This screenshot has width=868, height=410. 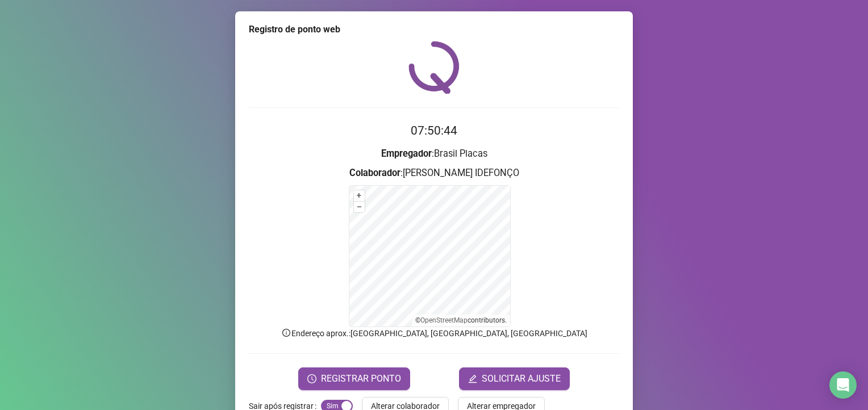 I want to click on span: edit, so click(x=473, y=379).